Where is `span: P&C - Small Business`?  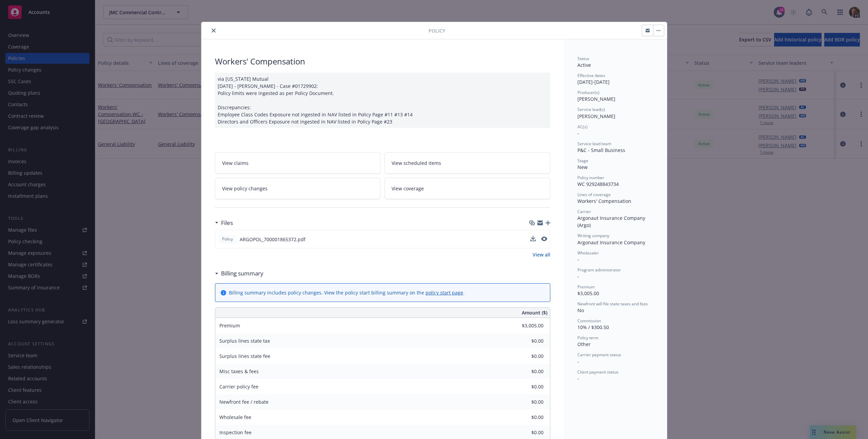 span: P&C - Small Business is located at coordinates (601, 150).